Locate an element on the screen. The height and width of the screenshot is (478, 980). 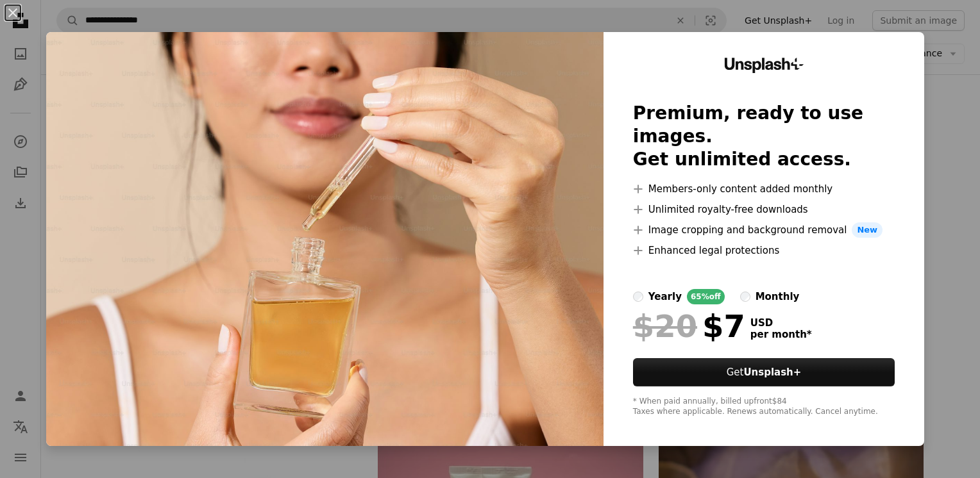
span: USD is located at coordinates (781, 323).